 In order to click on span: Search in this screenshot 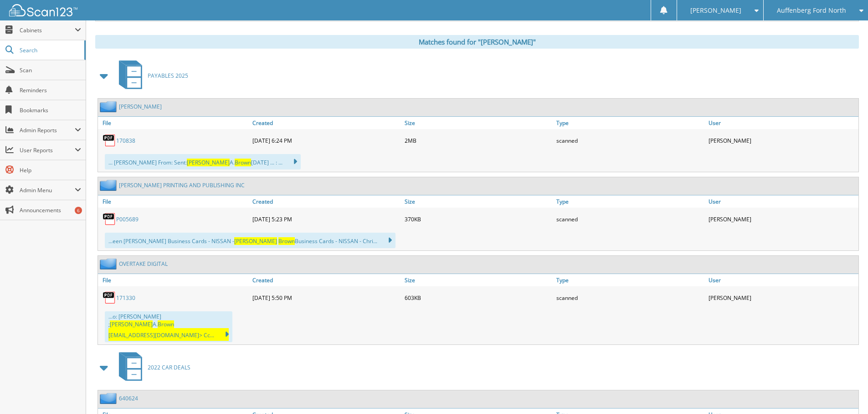, I will do `click(50, 50)`.